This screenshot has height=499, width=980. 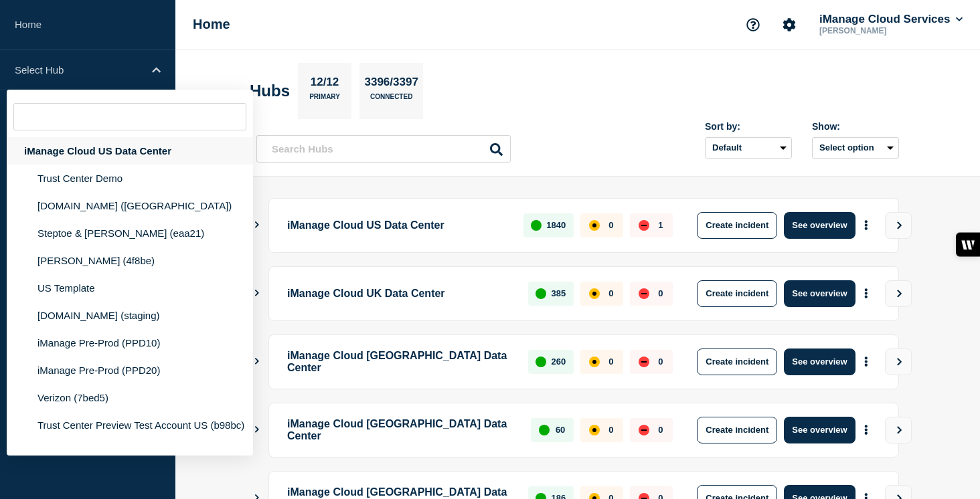 What do you see at coordinates (130, 151) in the screenshot?
I see `div: iManage Cloud US Data Center` at bounding box center [130, 151].